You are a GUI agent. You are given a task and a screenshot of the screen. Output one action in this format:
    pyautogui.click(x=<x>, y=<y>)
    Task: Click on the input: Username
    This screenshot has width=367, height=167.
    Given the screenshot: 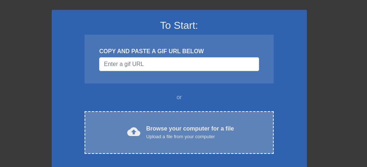 What is the action you would take?
    pyautogui.click(x=179, y=64)
    